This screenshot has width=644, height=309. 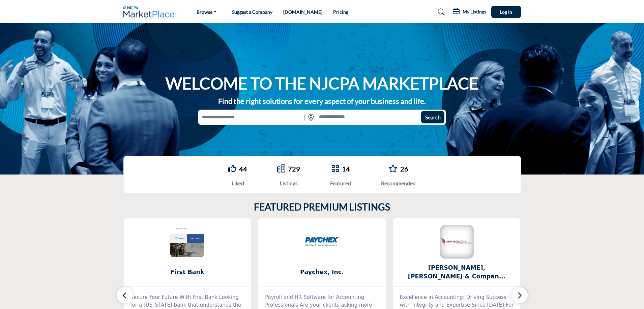 What do you see at coordinates (289, 183) in the screenshot?
I see `div: Listings` at bounding box center [289, 183].